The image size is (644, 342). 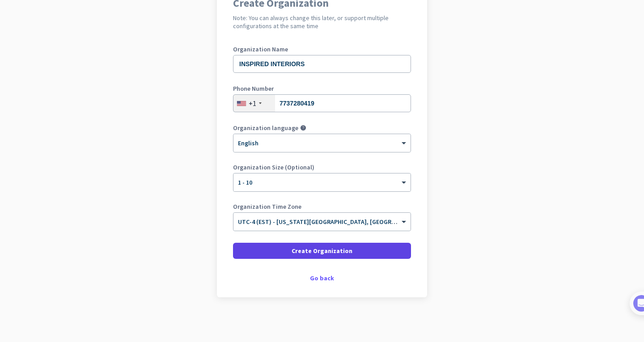 What do you see at coordinates (265, 128) in the screenshot?
I see `label: Organization language` at bounding box center [265, 128].